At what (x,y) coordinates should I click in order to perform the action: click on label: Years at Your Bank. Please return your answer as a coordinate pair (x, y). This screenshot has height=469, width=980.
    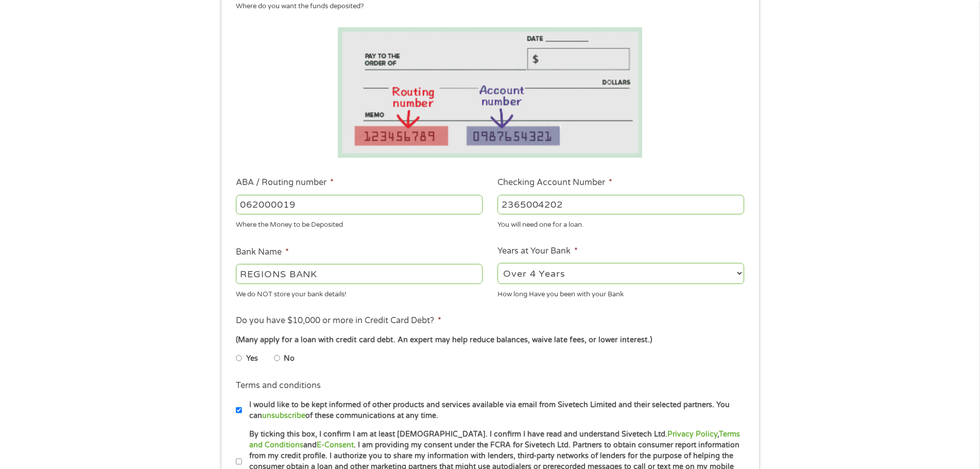
    Looking at the image, I should click on (538, 251).